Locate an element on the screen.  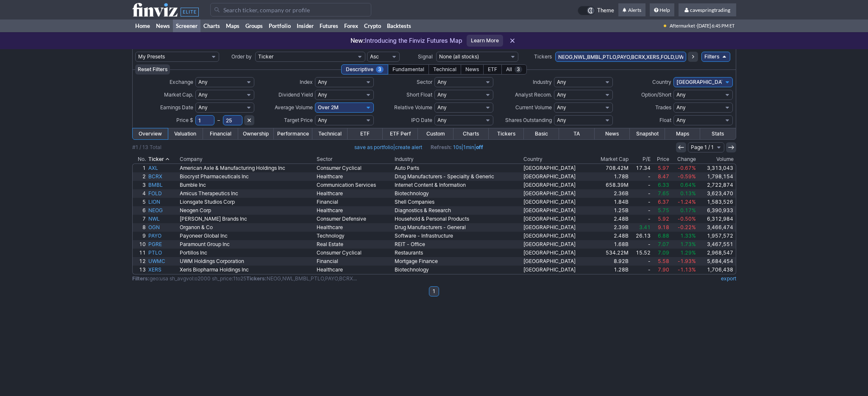
a: 6.37 is located at coordinates (661, 203).